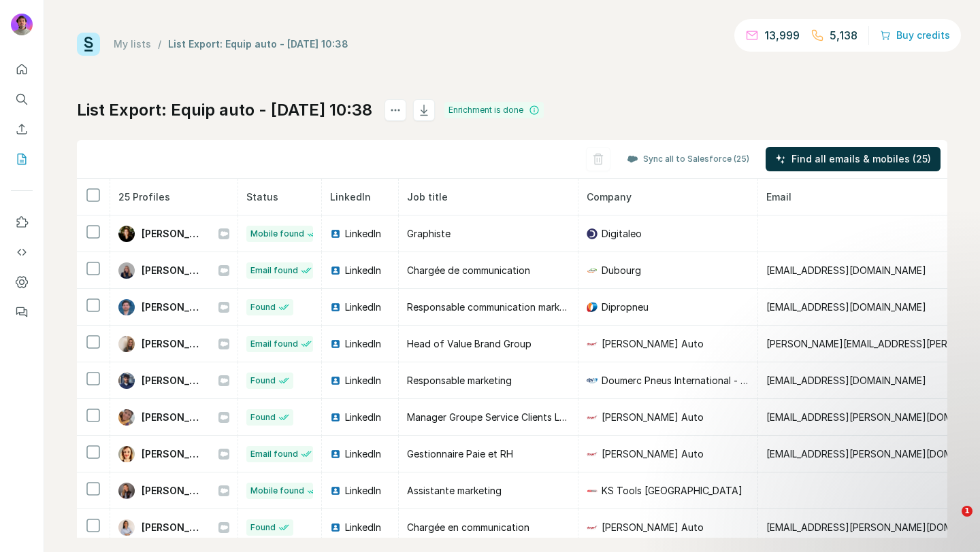 The image size is (980, 552). Describe the element at coordinates (396, 110) in the screenshot. I see `button: actions` at that location.